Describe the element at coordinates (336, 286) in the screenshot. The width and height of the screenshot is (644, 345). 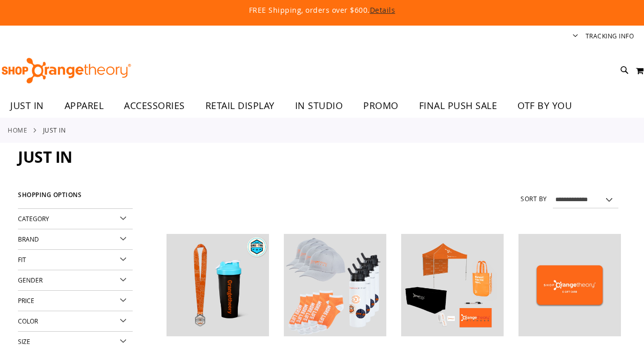
I see `a: 2025 New Member Bundle` at that location.